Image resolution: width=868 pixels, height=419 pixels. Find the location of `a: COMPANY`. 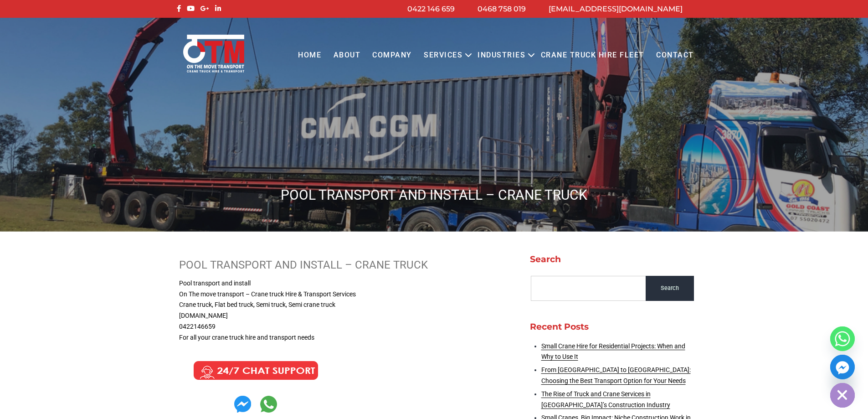

a: COMPANY is located at coordinates (392, 56).